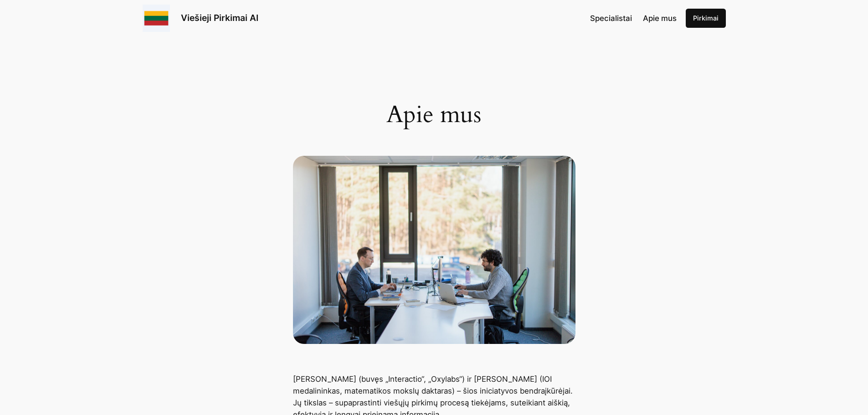 Image resolution: width=868 pixels, height=415 pixels. What do you see at coordinates (706, 18) in the screenshot?
I see `a: Pirkimai` at bounding box center [706, 18].